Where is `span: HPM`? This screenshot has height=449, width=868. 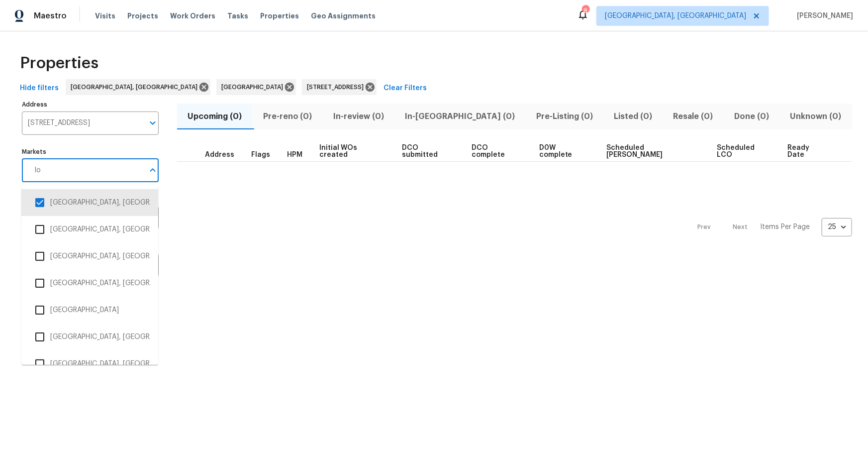 span: HPM is located at coordinates (294, 155).